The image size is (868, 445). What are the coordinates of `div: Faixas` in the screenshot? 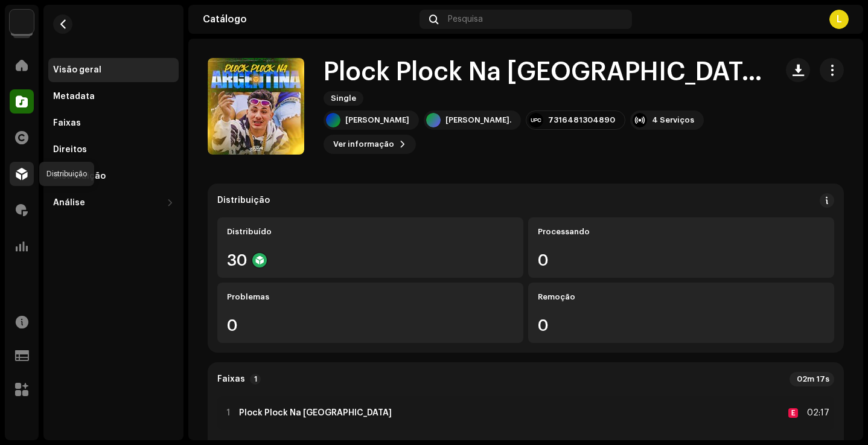 It's located at (67, 123).